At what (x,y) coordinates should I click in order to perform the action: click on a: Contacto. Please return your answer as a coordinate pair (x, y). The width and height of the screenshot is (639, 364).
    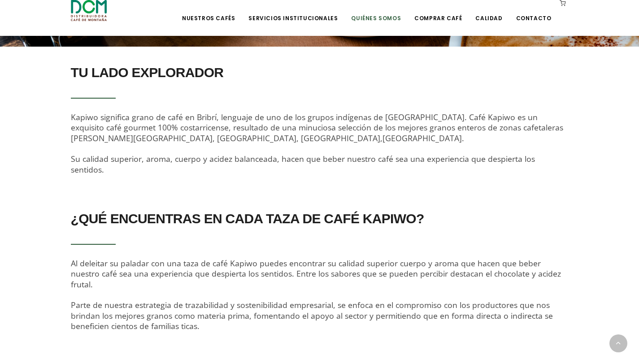
    Looking at the image, I should click on (533, 11).